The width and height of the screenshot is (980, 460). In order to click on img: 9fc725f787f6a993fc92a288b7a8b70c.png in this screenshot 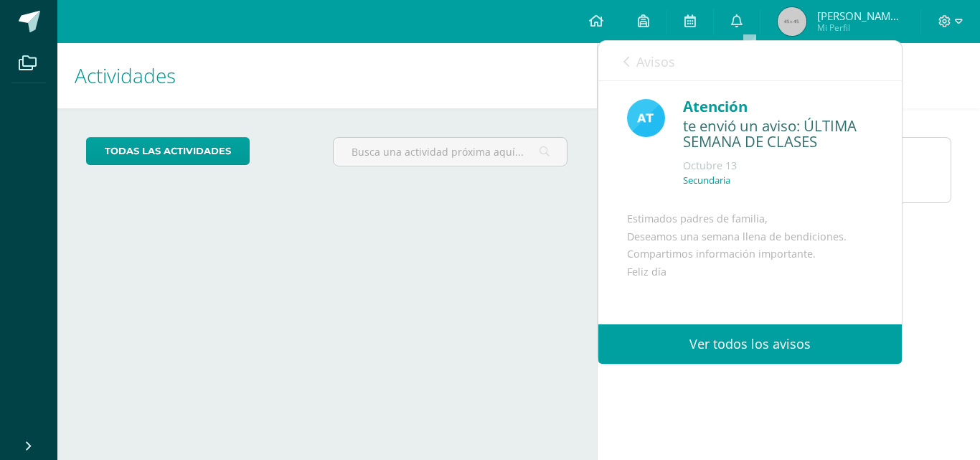, I will do `click(646, 118)`.